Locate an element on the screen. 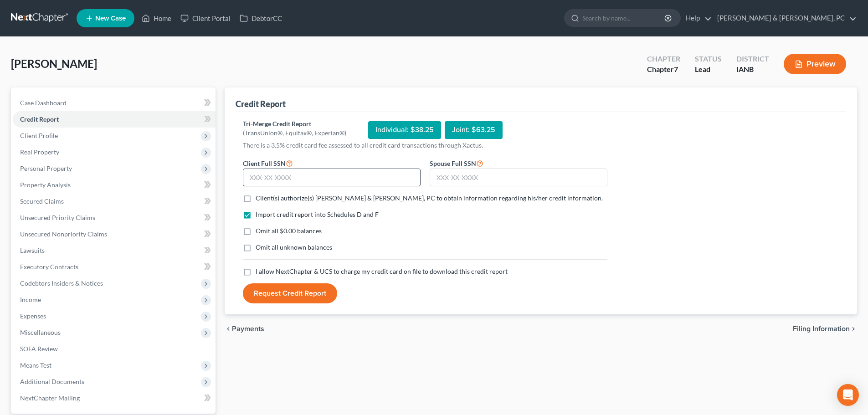 This screenshot has height=415, width=868. span: Client Full SSN is located at coordinates (264, 163).